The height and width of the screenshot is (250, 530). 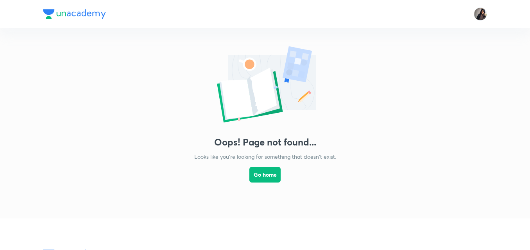 What do you see at coordinates (74, 14) in the screenshot?
I see `img: Company Logo` at bounding box center [74, 14].